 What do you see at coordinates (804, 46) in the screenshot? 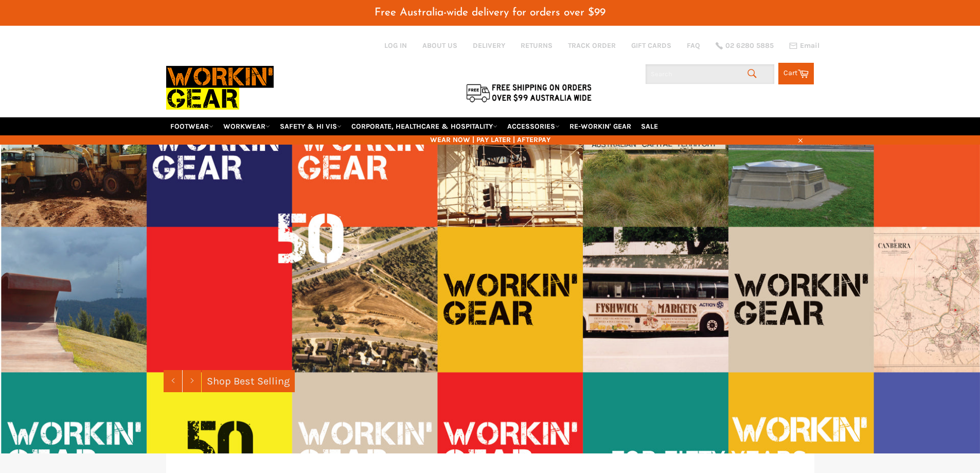
I see `a: Email` at bounding box center [804, 46].